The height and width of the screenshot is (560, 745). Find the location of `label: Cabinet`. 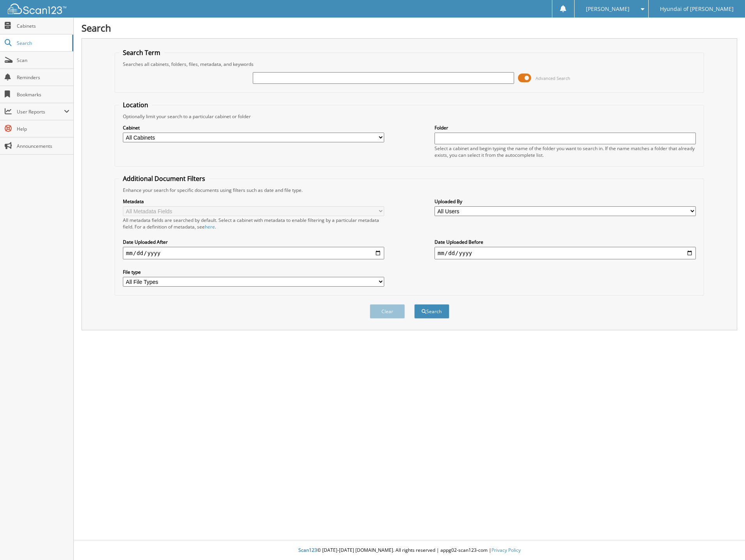

label: Cabinet is located at coordinates (254, 128).